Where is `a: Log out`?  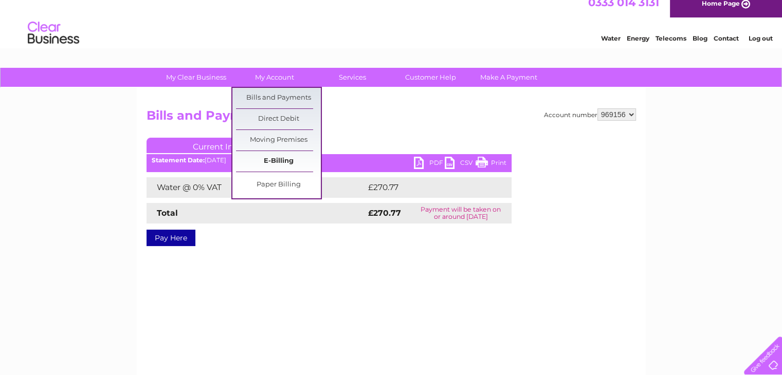
a: Log out is located at coordinates (760, 47).